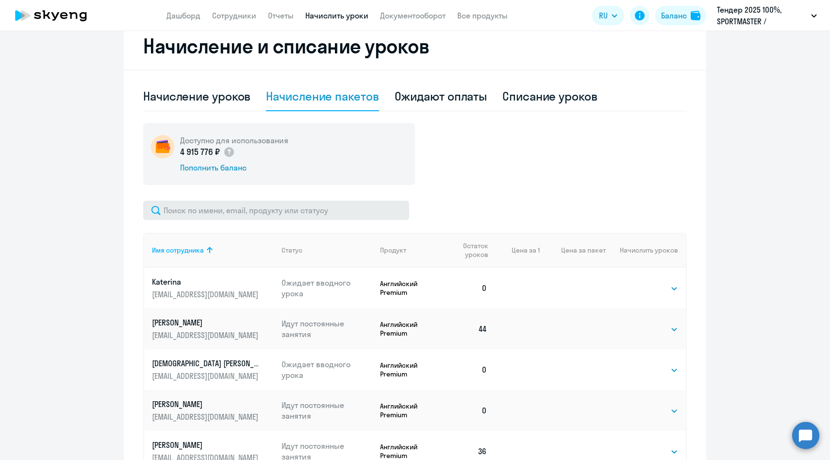 The width and height of the screenshot is (830, 460). What do you see at coordinates (681, 16) in the screenshot?
I see `button: Балансbalance` at bounding box center [681, 16].